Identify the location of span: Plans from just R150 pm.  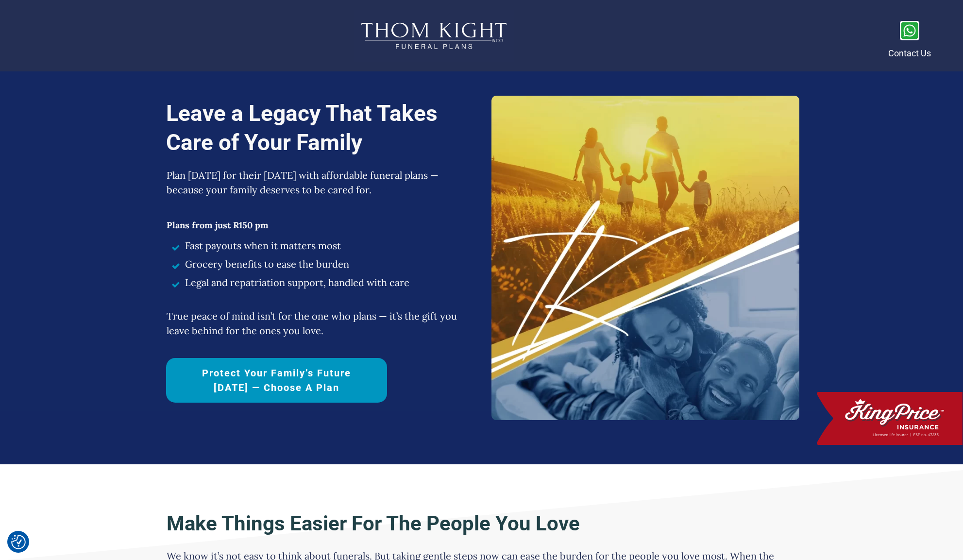
(218, 225).